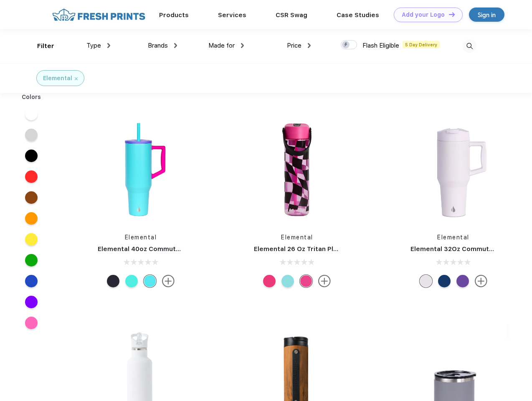  I want to click on a: Elemental 26 Oz Tritan Plastic Water Bottle, so click(323, 249).